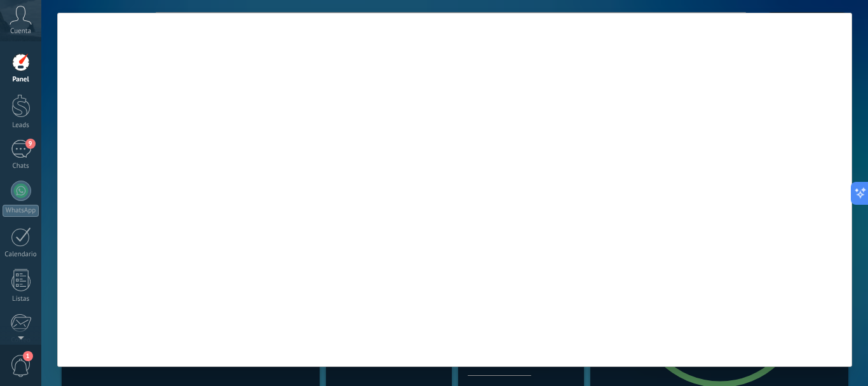 The height and width of the screenshot is (386, 868). Describe the element at coordinates (21, 299) in the screenshot. I see `div: Listas` at that location.